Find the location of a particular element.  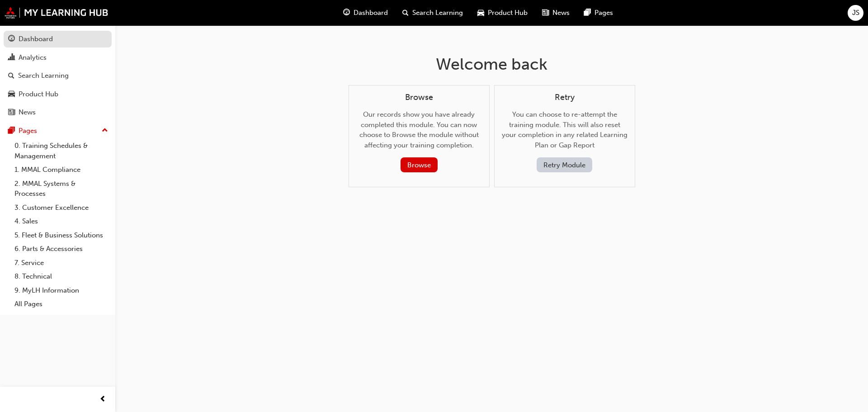

span: JS is located at coordinates (856, 13).